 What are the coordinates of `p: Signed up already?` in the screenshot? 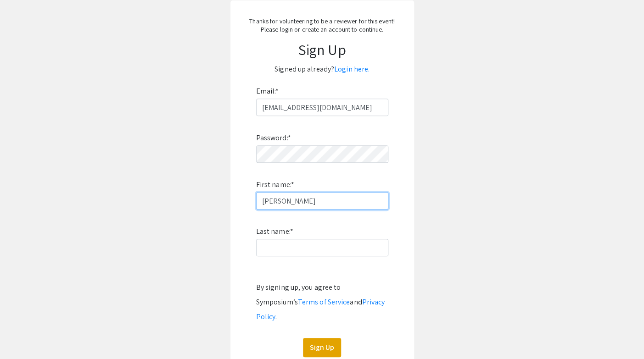 It's located at (322, 69).